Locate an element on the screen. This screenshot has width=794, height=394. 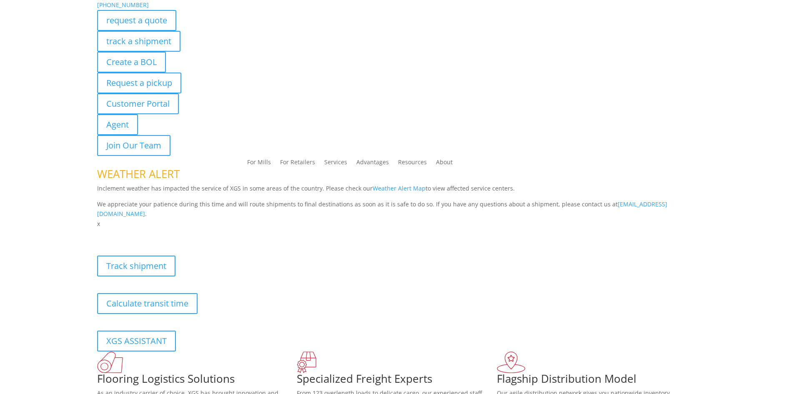
a: Customer Portal is located at coordinates (138, 104).